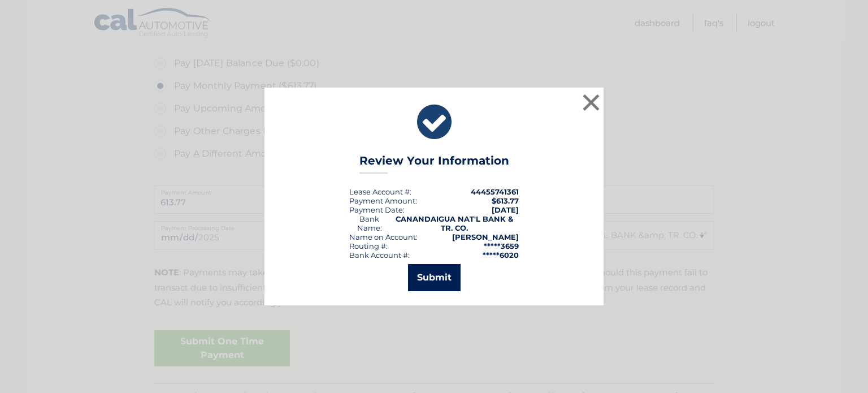  I want to click on span: Payment Date, so click(376, 210).